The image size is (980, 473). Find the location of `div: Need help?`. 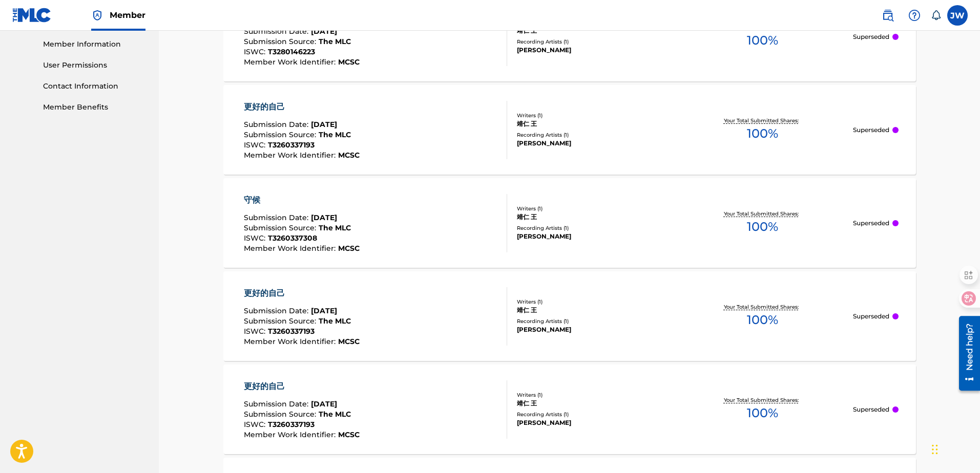

div: Need help? is located at coordinates (18, 35).